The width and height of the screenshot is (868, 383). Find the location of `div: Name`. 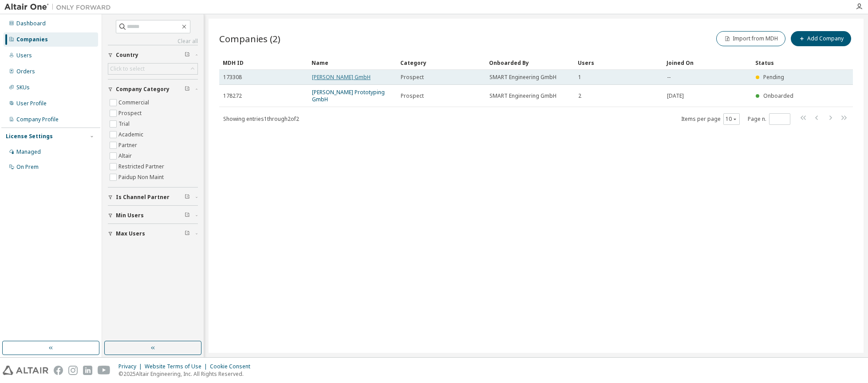

div: Name is located at coordinates (352, 63).